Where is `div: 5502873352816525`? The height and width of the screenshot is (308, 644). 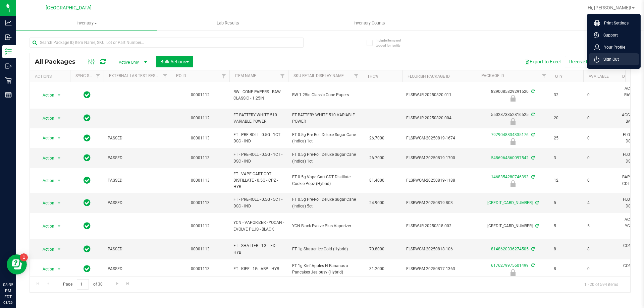
div: 5502873352816525 is located at coordinates (513, 118).